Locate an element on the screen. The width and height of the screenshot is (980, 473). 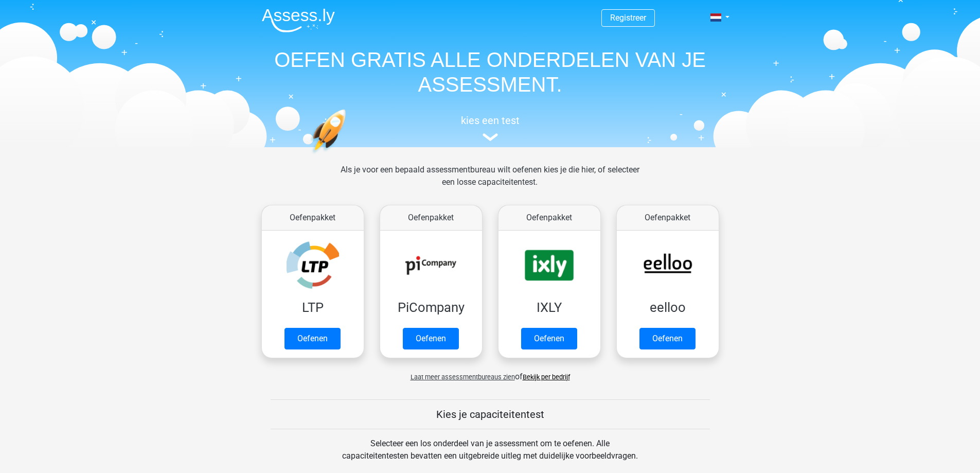
img: Assessly is located at coordinates (298, 20).